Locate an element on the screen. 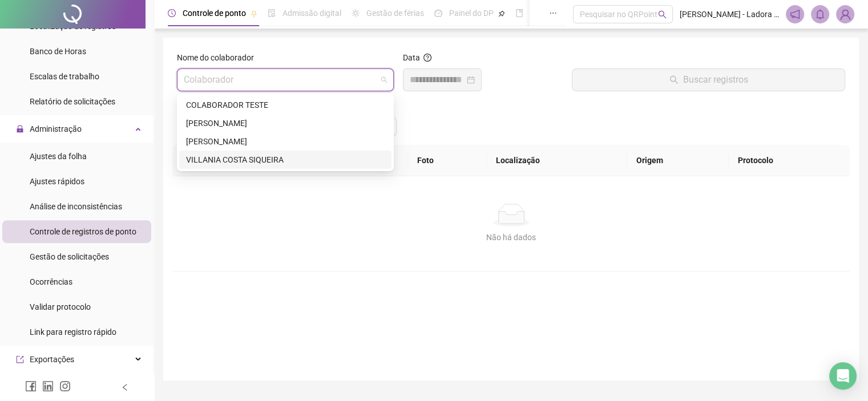  span: Painel do DP is located at coordinates (471, 13).